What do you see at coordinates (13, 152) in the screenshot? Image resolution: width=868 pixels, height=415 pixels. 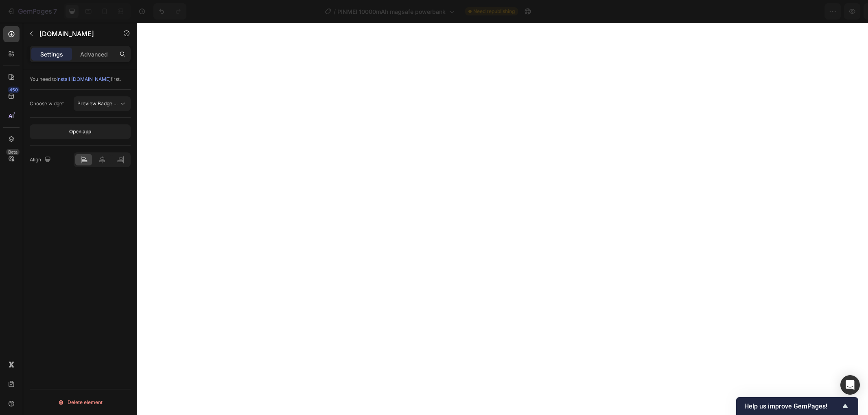 I see `div: Beta` at bounding box center [13, 152].